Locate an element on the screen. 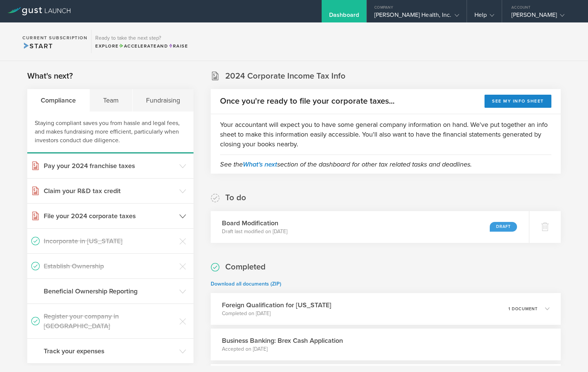  h3: Claim your R&D tax credit is located at coordinates (109, 191).